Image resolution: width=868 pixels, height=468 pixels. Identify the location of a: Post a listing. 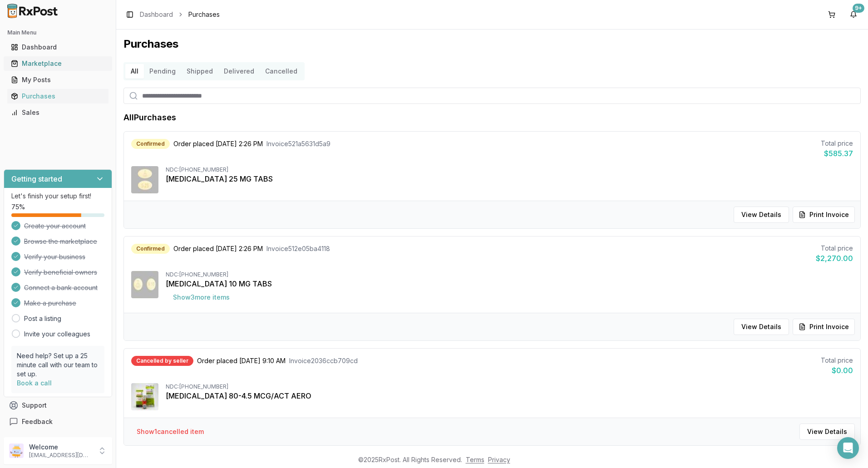
(43, 319).